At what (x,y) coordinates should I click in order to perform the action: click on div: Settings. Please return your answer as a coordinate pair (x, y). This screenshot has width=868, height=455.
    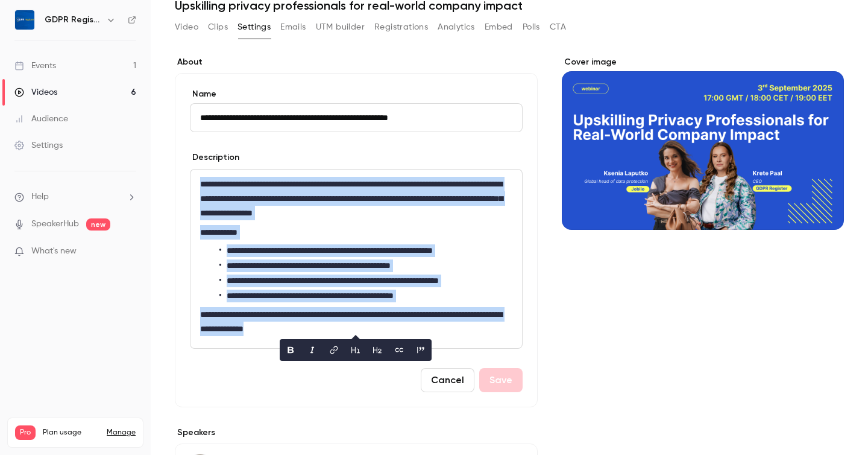
    Looking at the image, I should click on (38, 145).